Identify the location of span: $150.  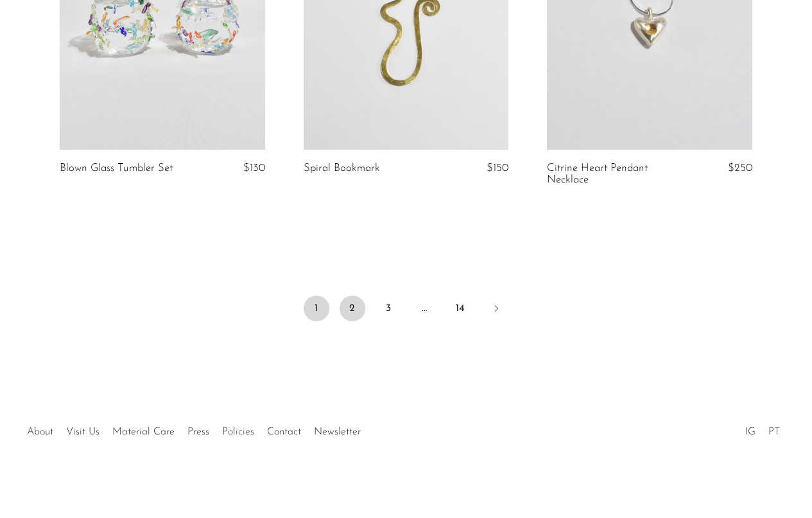
(497, 168).